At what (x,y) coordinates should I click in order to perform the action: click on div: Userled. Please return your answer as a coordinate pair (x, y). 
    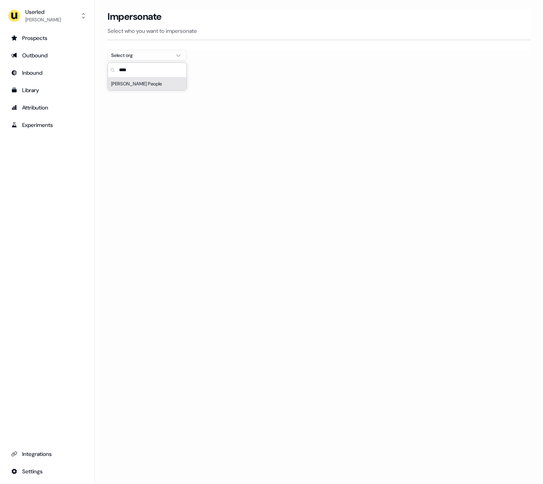
    Looking at the image, I should click on (43, 12).